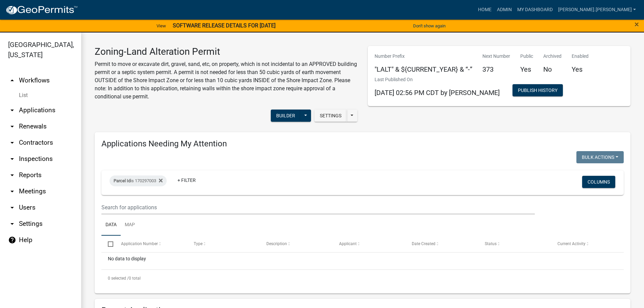 Image resolution: width=644 pixels, height=308 pixels. I want to click on h5: No, so click(553, 69).